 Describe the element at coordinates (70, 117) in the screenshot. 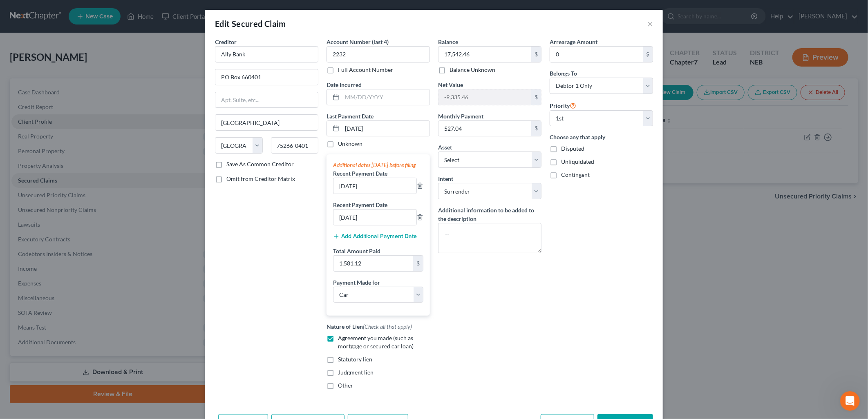

I see `div: The court has added a new Credit Counseling Field that we need to update upon filing. Please remo...` at that location.